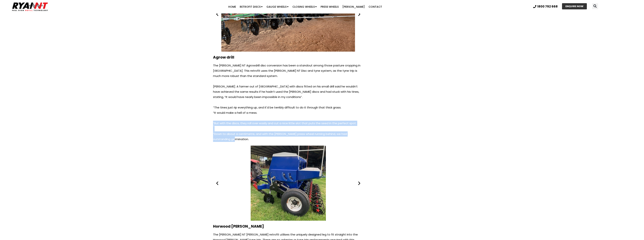  I want to click on h3: Agrow drill, so click(288, 57).